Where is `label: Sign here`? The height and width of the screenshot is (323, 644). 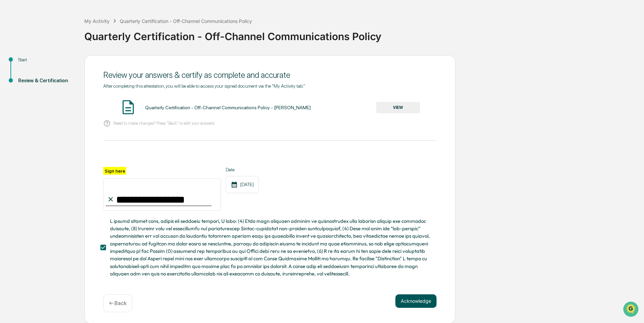 label: Sign here is located at coordinates (115, 170).